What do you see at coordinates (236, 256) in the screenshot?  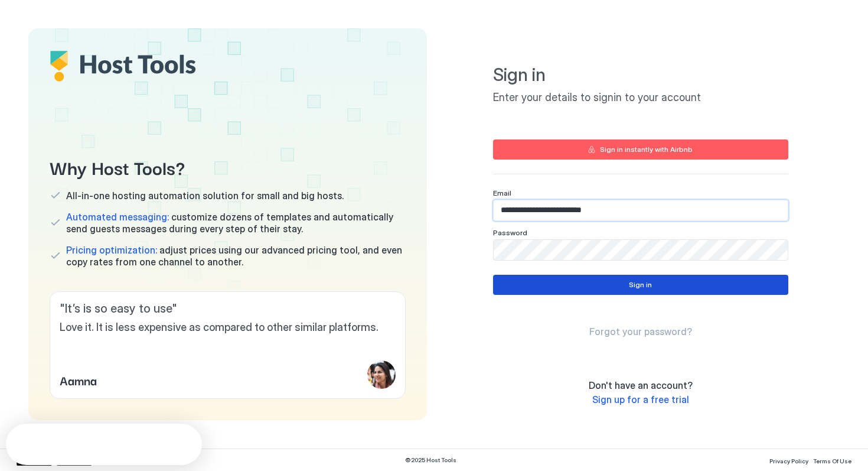 I see `span: adjust prices using our advanced pricing tool, and even copy rates from one channel to another.` at bounding box center [236, 256].